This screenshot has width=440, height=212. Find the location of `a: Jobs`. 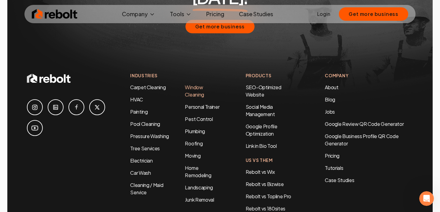

a: Jobs is located at coordinates (330, 112).